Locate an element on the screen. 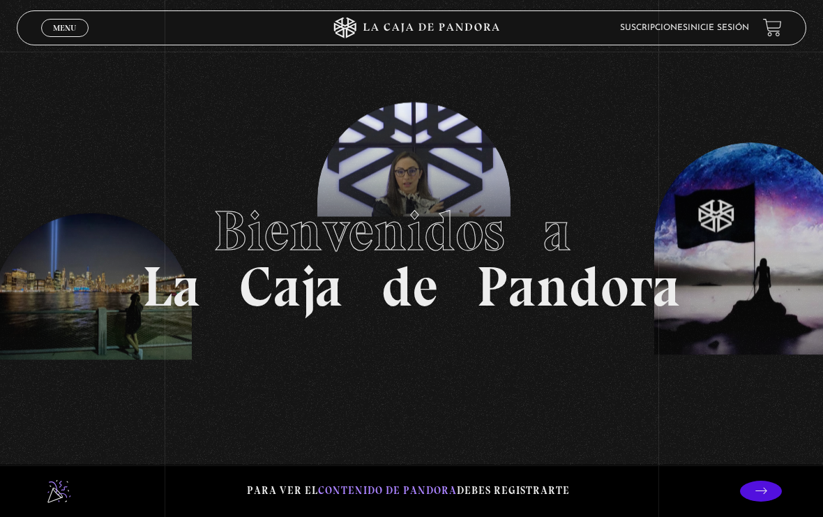  span: Cerrar is located at coordinates (65, 40).